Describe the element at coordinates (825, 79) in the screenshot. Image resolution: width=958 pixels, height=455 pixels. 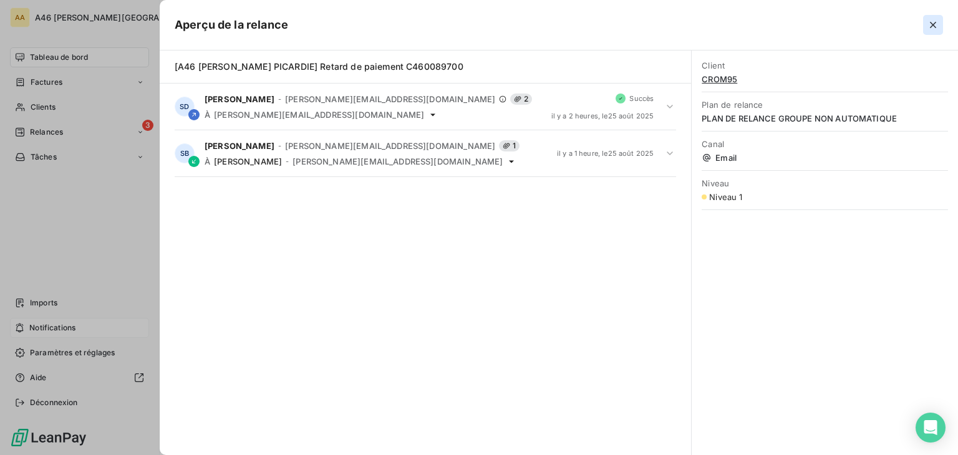
I see `span: CROM95` at that location.